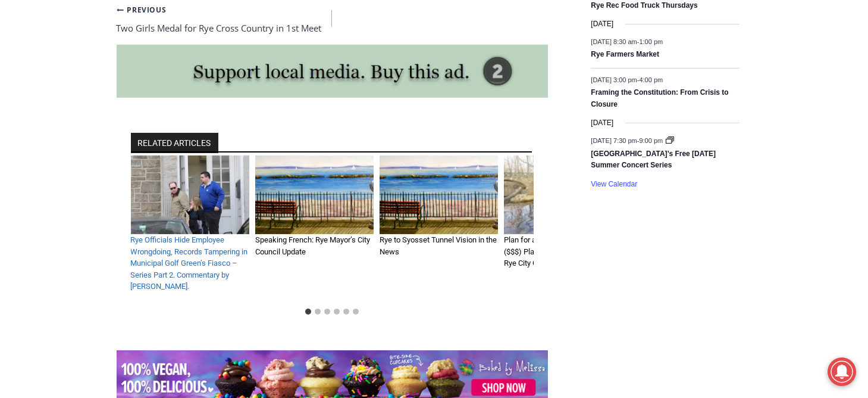 The height and width of the screenshot is (398, 868). I want to click on div: 3 of 6, so click(439, 228).